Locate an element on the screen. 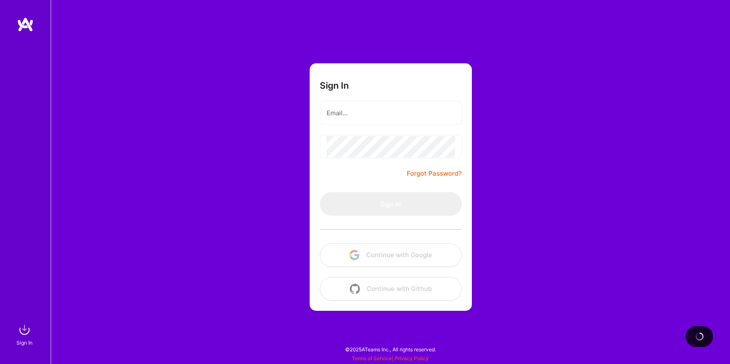 Image resolution: width=730 pixels, height=364 pixels. a: Privacy Policy is located at coordinates (411, 358).